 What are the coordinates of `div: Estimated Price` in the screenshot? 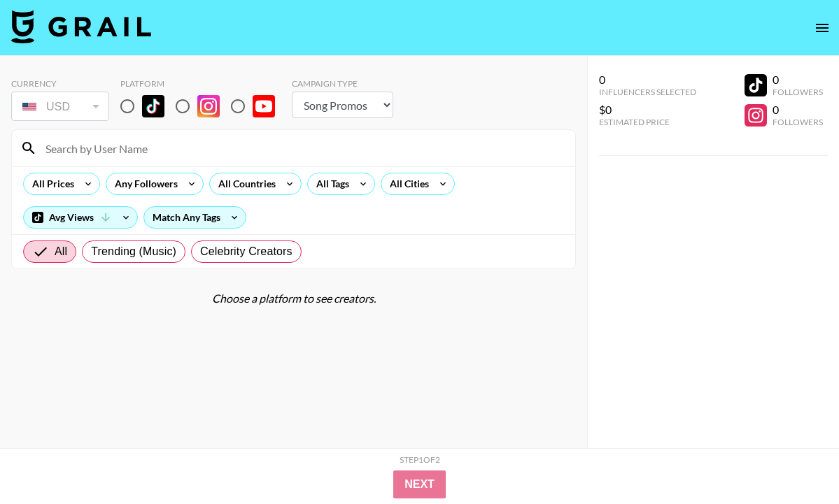 It's located at (647, 122).